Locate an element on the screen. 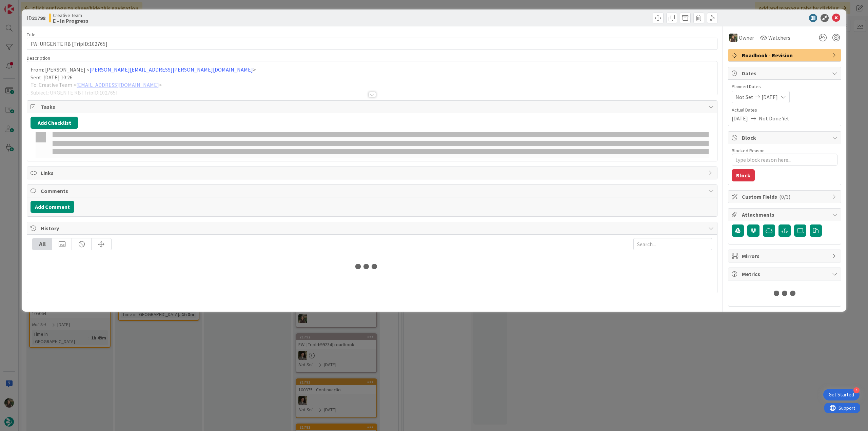 This screenshot has height=431, width=868. span: Description is located at coordinates (39, 58).